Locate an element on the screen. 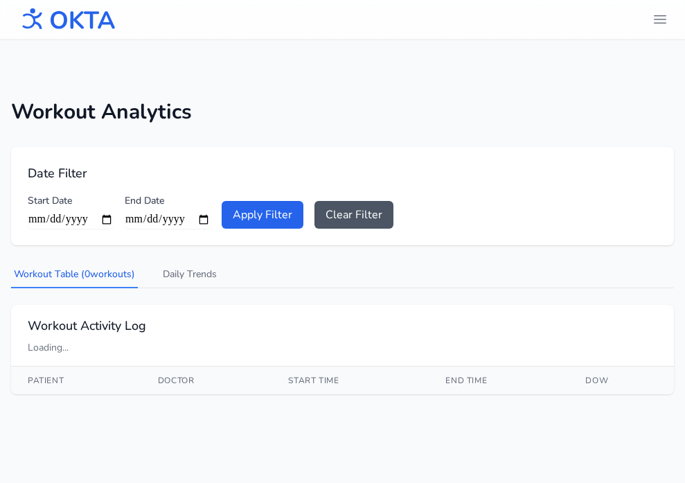 The width and height of the screenshot is (685, 483). h2: Date Filter is located at coordinates (342, 173).